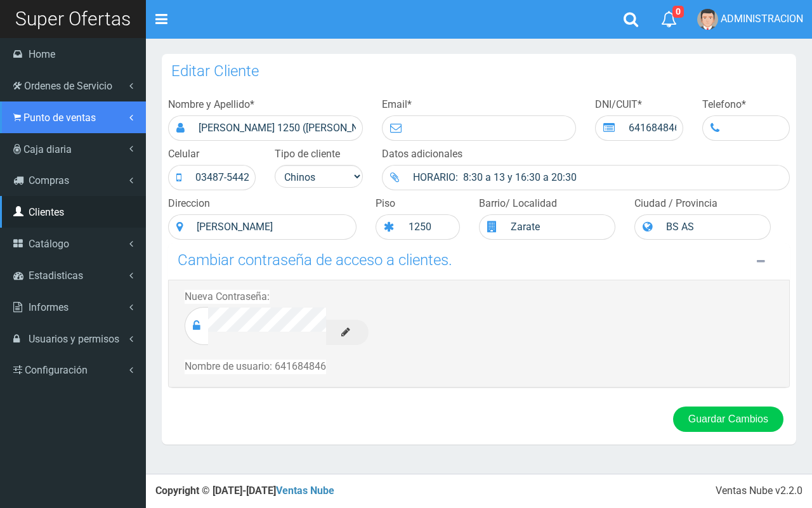  I want to click on img: User Image, so click(707, 19).